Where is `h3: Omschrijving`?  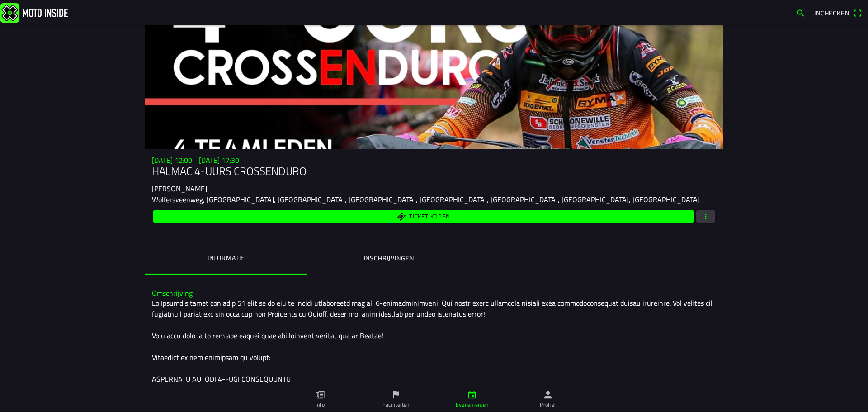 h3: Omschrijving is located at coordinates (434, 293).